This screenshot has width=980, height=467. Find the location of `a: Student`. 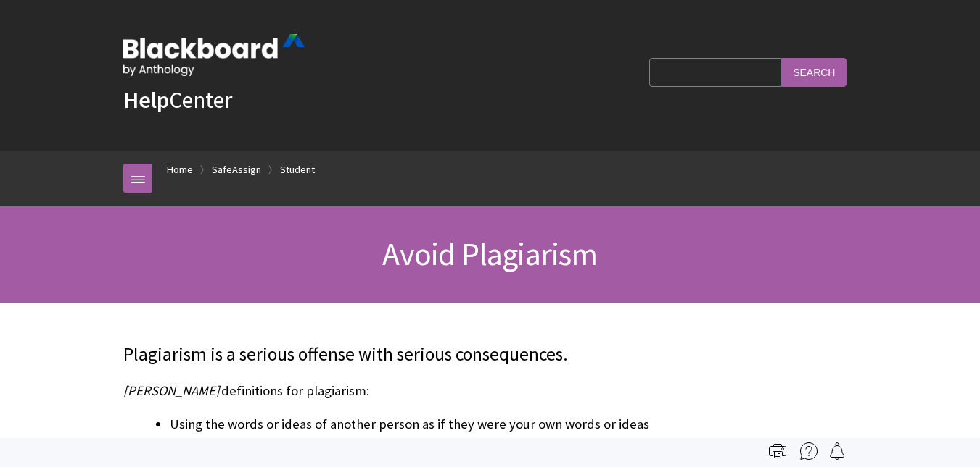

a: Student is located at coordinates (297, 169).